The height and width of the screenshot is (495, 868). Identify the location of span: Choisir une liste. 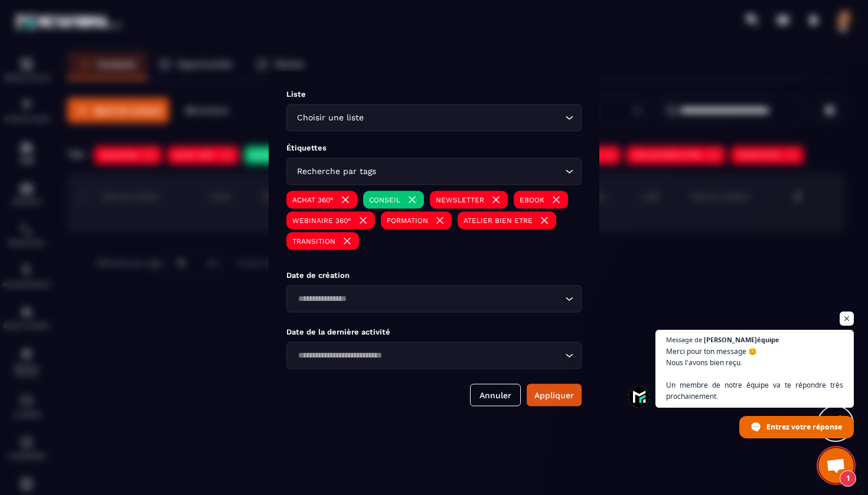
(330, 118).